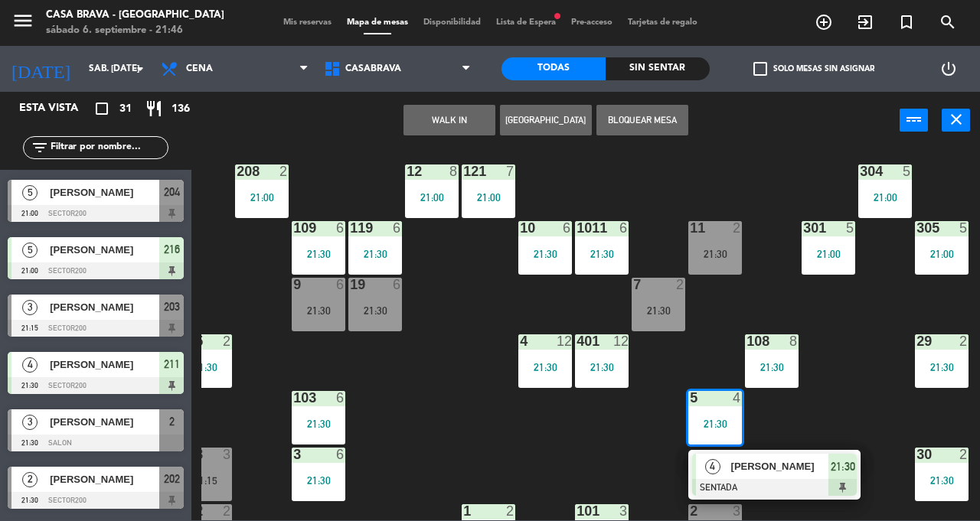 The width and height of the screenshot is (980, 521). Describe the element at coordinates (307, 22) in the screenshot. I see `span: Mis reservas` at that location.